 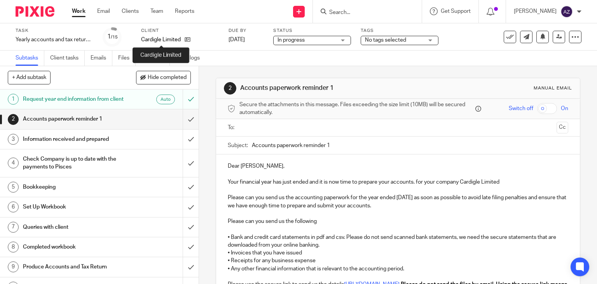 I want to click on button: Hide completed, so click(x=163, y=77).